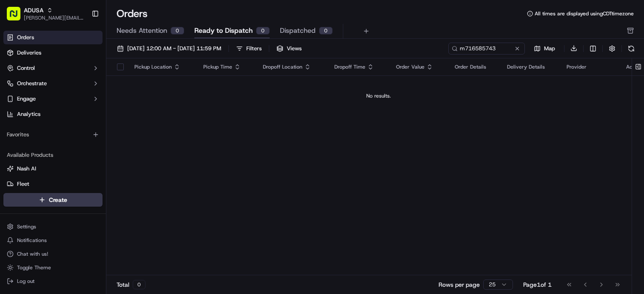 Image resolution: width=644 pixels, height=294 pixels. What do you see at coordinates (104, 194) in the screenshot?
I see `a: 💻API Documentation` at bounding box center [104, 194].